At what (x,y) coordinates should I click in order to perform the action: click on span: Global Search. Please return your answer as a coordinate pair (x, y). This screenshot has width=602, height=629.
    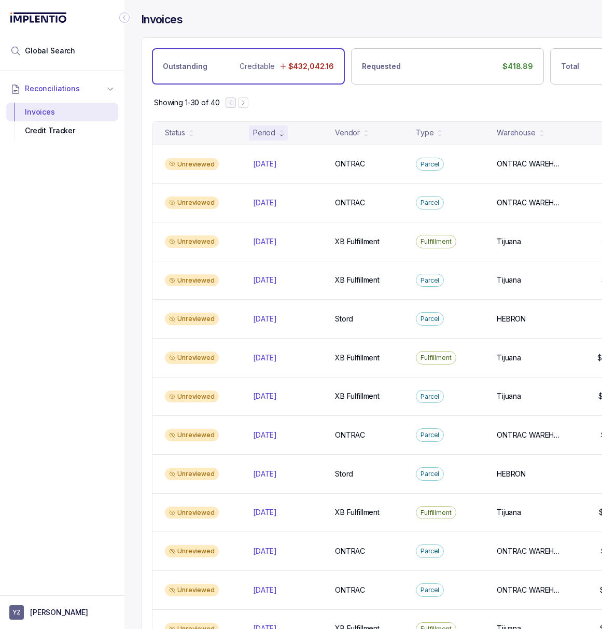
    Looking at the image, I should click on (50, 51).